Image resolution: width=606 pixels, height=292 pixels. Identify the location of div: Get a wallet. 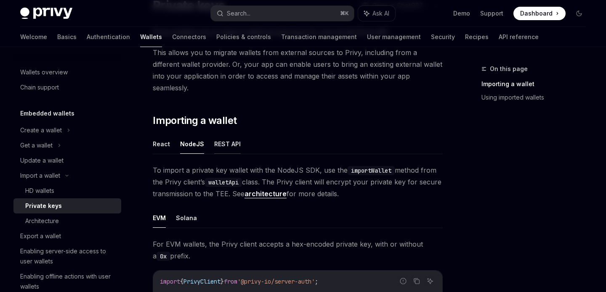
(36, 146).